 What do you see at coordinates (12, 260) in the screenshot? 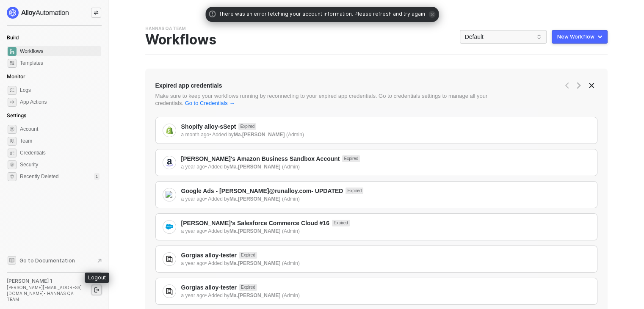
I see `span: documentation` at bounding box center [12, 260].